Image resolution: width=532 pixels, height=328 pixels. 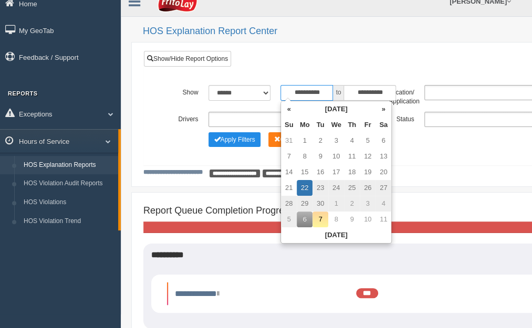 What do you see at coordinates (305, 172) in the screenshot?
I see `td: 15` at bounding box center [305, 172].